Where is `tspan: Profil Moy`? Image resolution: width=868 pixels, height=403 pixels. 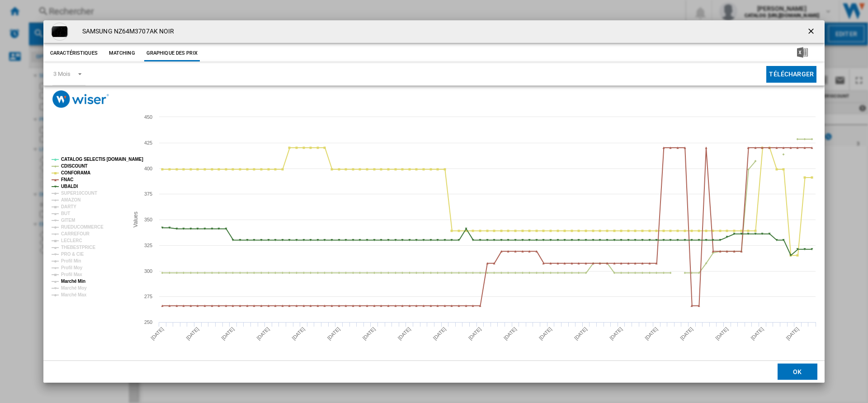 tspan: Profil Moy is located at coordinates (72, 267).